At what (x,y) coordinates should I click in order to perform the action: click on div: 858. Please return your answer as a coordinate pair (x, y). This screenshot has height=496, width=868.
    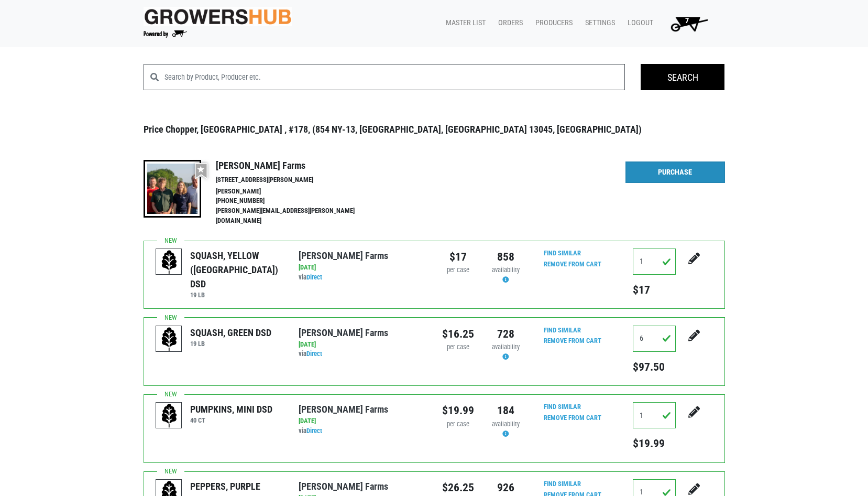
    Looking at the image, I should click on (506, 257).